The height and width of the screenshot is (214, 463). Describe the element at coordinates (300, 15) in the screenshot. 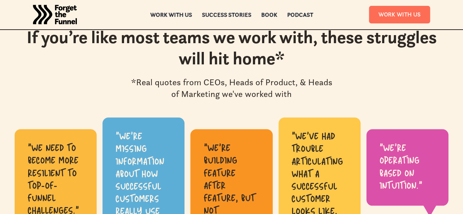

I see `div: Podcast` at that location.